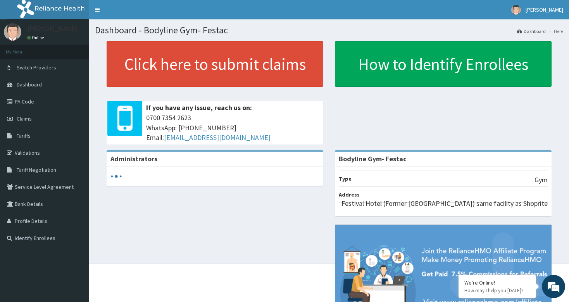 The image size is (569, 302). Describe the element at coordinates (345, 179) in the screenshot. I see `b: Type` at that location.